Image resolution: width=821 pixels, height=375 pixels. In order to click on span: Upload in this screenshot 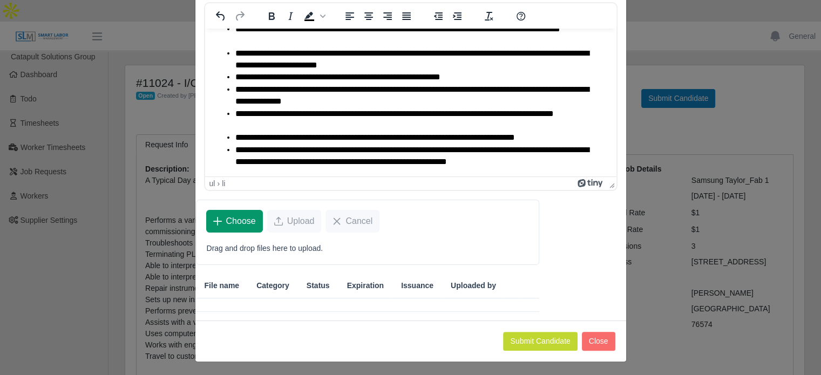, I will do `click(301, 221)`.